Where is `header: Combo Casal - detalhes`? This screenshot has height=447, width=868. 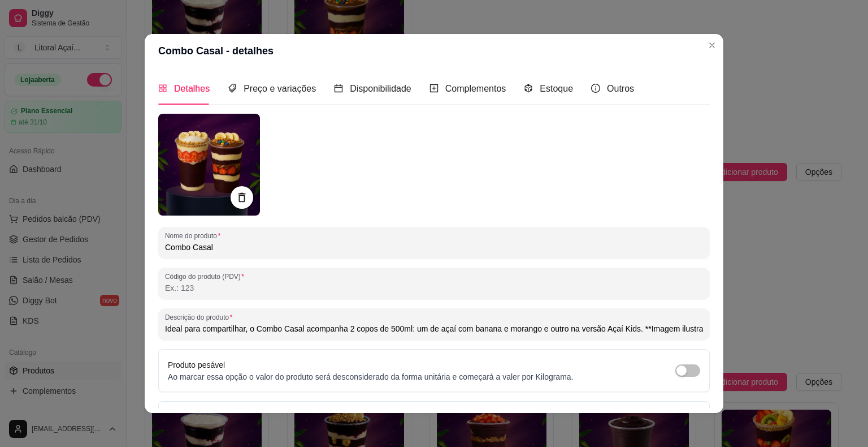
header: Combo Casal - detalhes is located at coordinates (434, 51).